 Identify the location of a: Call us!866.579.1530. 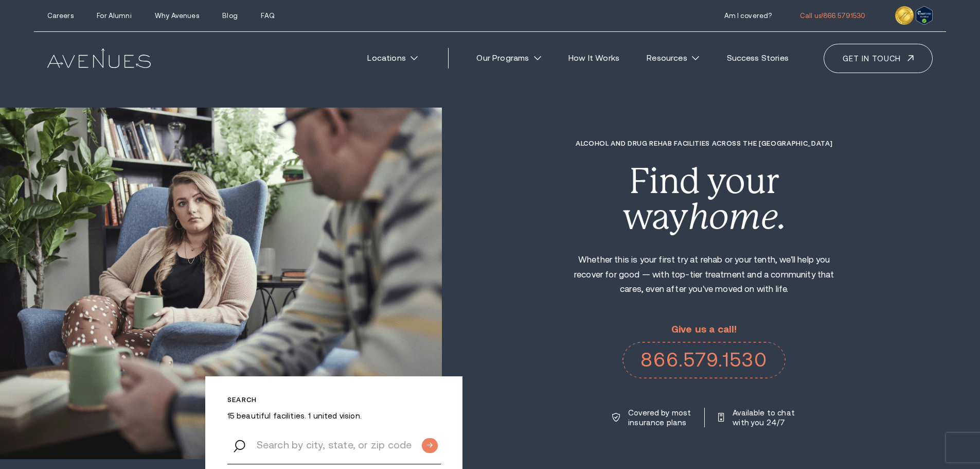
(833, 16).